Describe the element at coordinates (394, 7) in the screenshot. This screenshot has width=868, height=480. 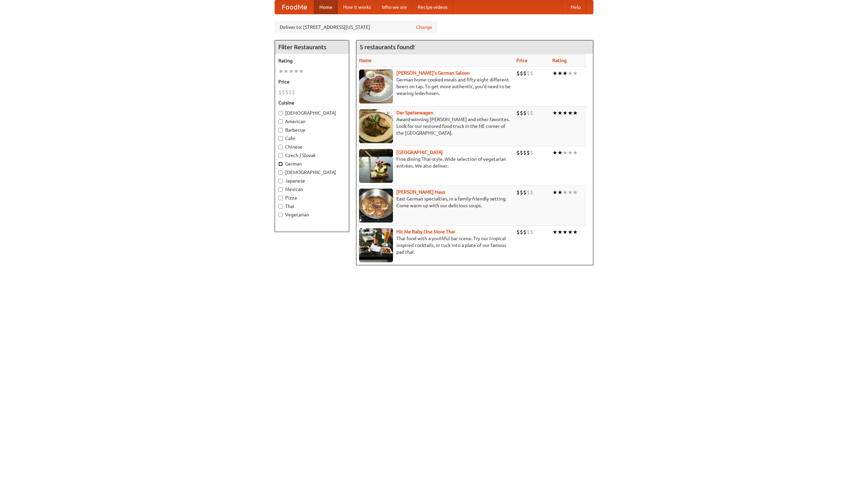
I see `a: Who we are` at that location.